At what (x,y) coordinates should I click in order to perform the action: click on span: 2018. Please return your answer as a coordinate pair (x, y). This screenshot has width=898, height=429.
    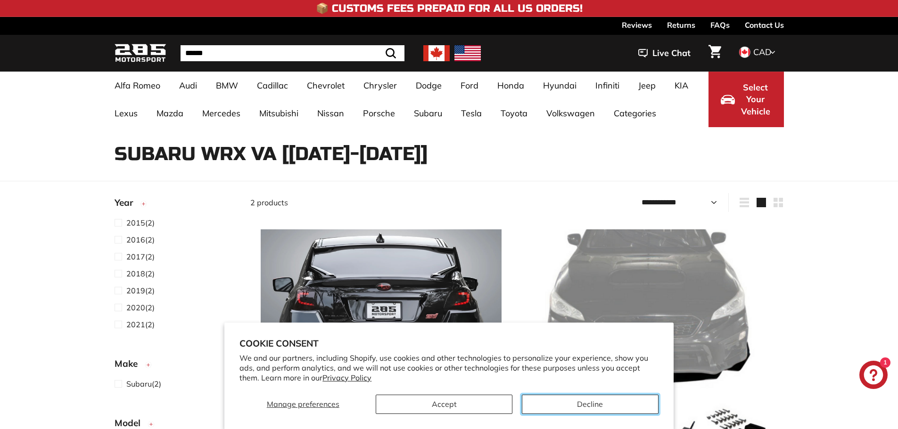
    Looking at the image, I should click on (136, 274).